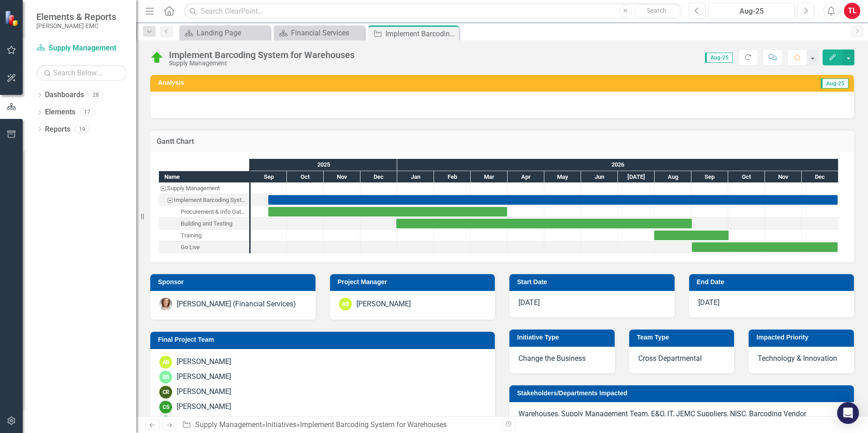 The image size is (868, 433). What do you see at coordinates (599, 177) in the screenshot?
I see `div: Jun` at bounding box center [599, 177].